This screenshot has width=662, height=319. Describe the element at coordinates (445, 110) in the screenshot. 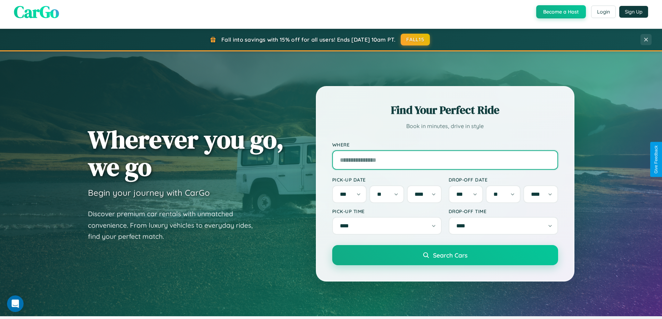

I see `h2: Find Your Perfect Ride` at that location.